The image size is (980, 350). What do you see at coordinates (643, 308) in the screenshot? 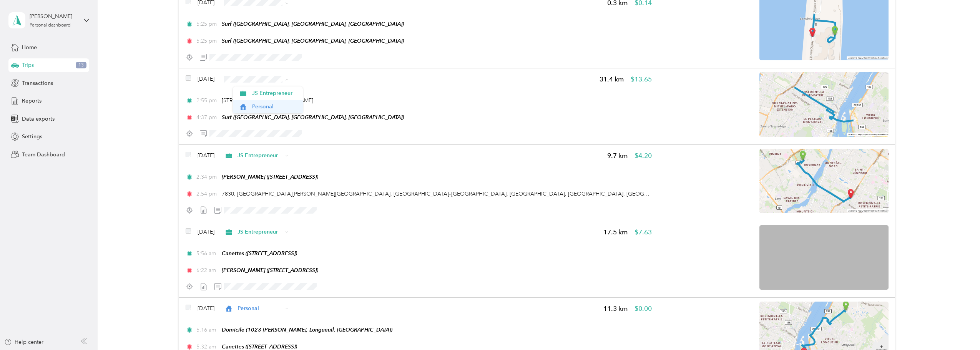
I see `span: $0.00` at bounding box center [643, 308].